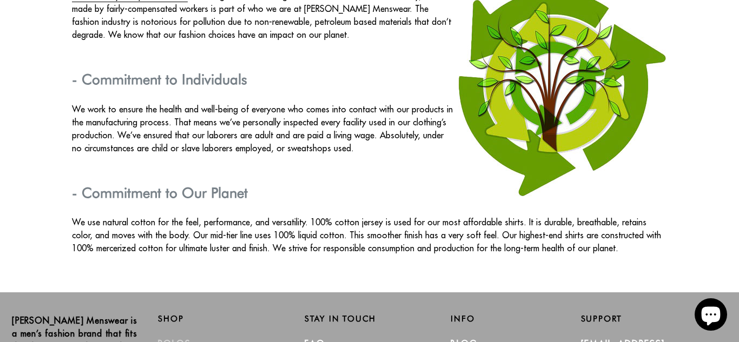 This screenshot has width=739, height=342. What do you see at coordinates (223, 319) in the screenshot?
I see `h2: Shop` at bounding box center [223, 319].